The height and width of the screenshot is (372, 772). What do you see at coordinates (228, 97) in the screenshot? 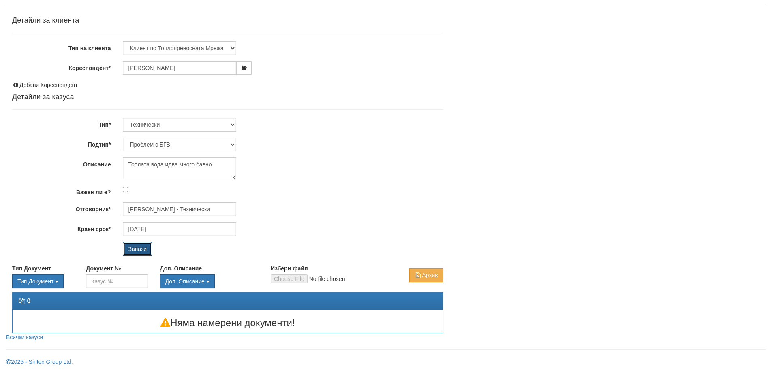
I see `h4: Детайли за казуса` at bounding box center [228, 97].